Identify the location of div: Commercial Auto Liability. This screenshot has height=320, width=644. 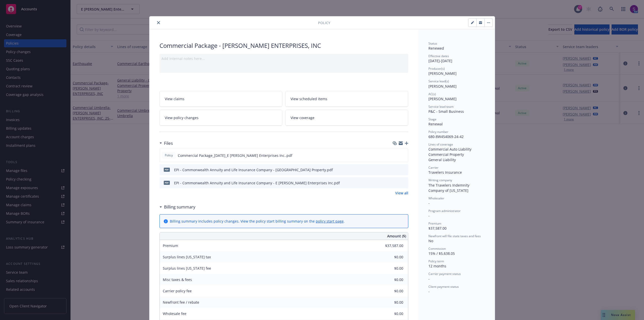
(456, 149).